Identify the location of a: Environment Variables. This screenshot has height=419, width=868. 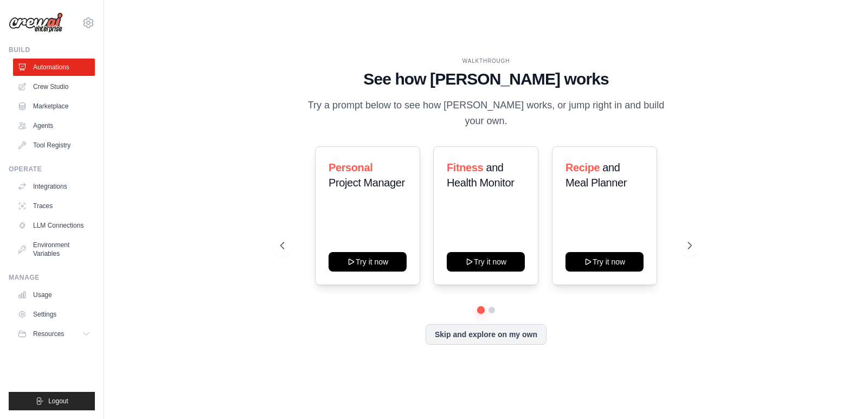
(54, 249).